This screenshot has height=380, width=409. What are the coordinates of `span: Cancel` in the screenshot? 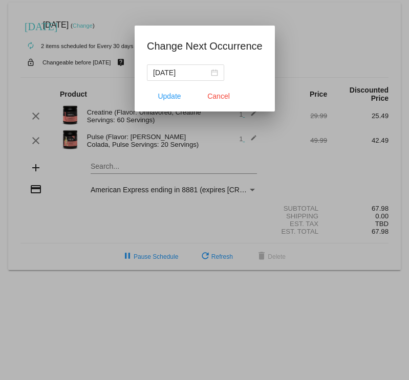 It's located at (219, 96).